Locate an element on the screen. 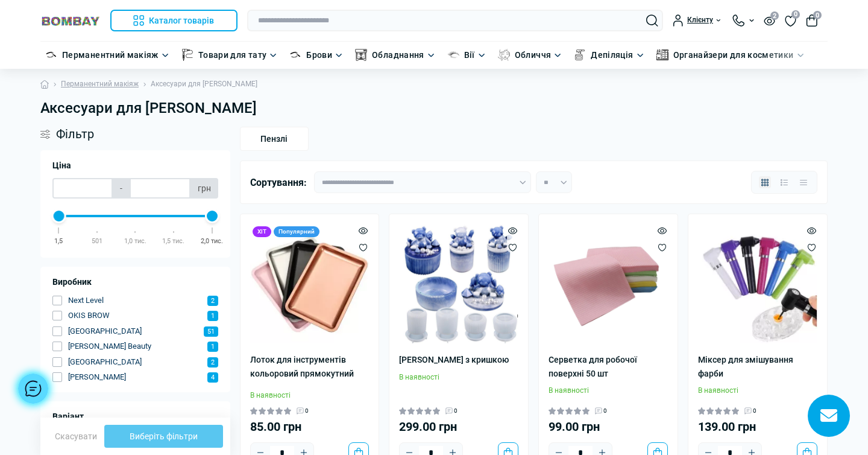 The height and width of the screenshot is (455, 868). button: 0 is located at coordinates (812, 20).